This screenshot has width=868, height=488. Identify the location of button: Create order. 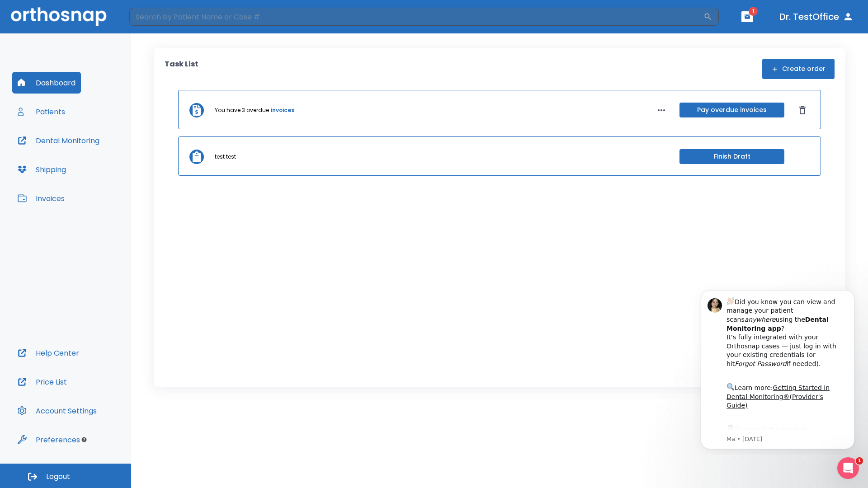
(798, 69).